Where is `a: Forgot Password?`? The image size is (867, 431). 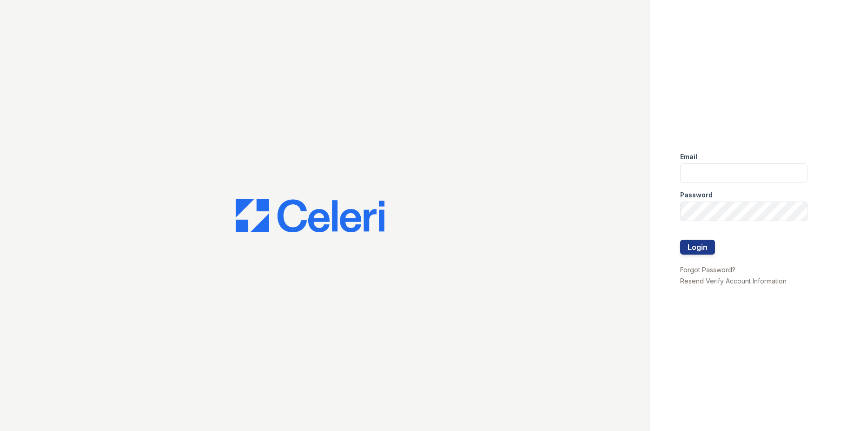
a: Forgot Password? is located at coordinates (708, 269).